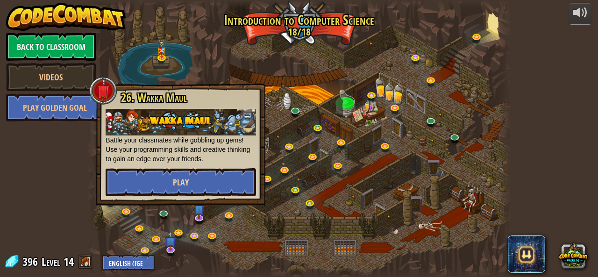 Image resolution: width=598 pixels, height=277 pixels. Describe the element at coordinates (66, 17) in the screenshot. I see `img: CodeCombat - Learn how to code by playing a game` at that location.